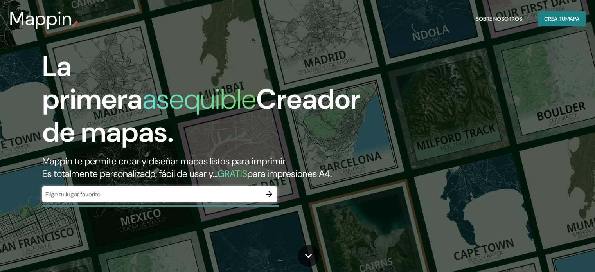  I want to click on font: Creador de mapas., so click(201, 115).